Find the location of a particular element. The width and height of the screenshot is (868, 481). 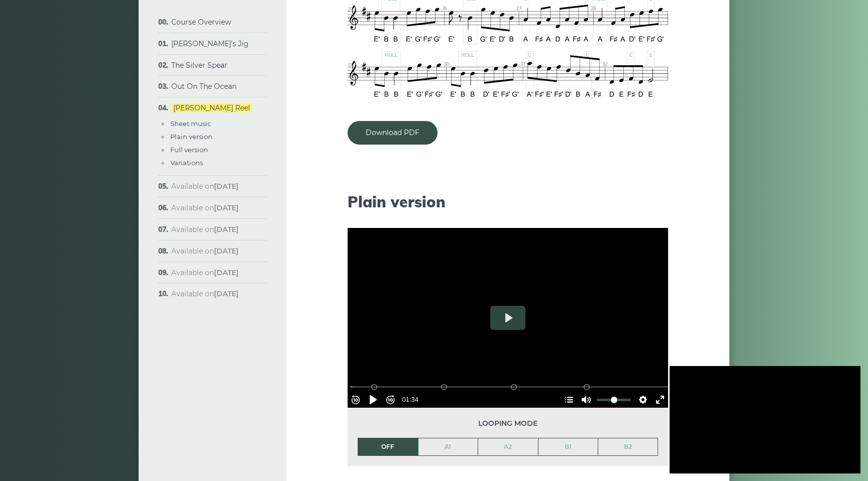

a: Sheet music is located at coordinates (191, 123).